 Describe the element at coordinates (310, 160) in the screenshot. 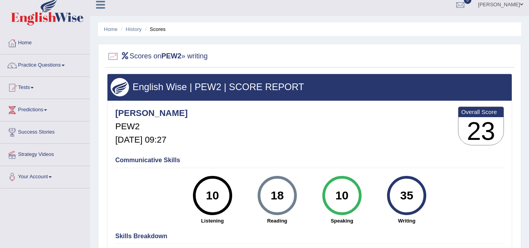

I see `h4: Communicative Skills` at that location.